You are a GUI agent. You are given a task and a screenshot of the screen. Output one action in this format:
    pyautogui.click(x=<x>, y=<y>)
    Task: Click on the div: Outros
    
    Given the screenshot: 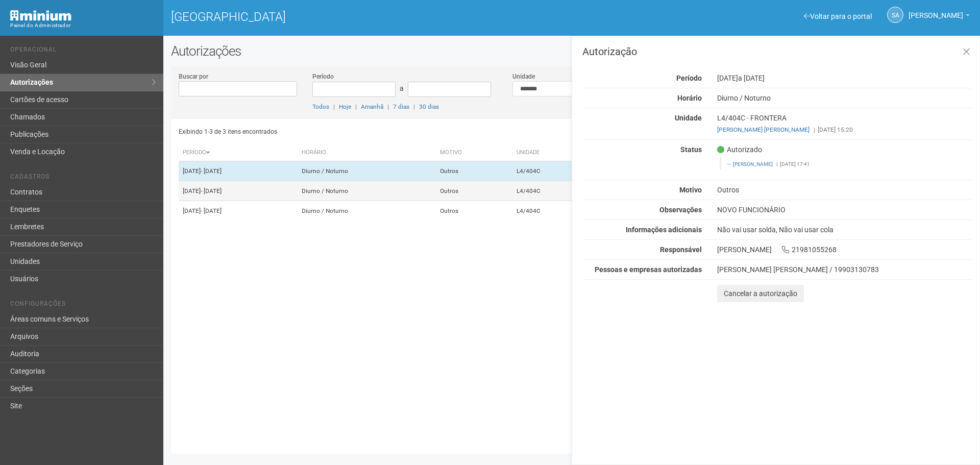 What is the action you would take?
    pyautogui.click(x=844, y=190)
    